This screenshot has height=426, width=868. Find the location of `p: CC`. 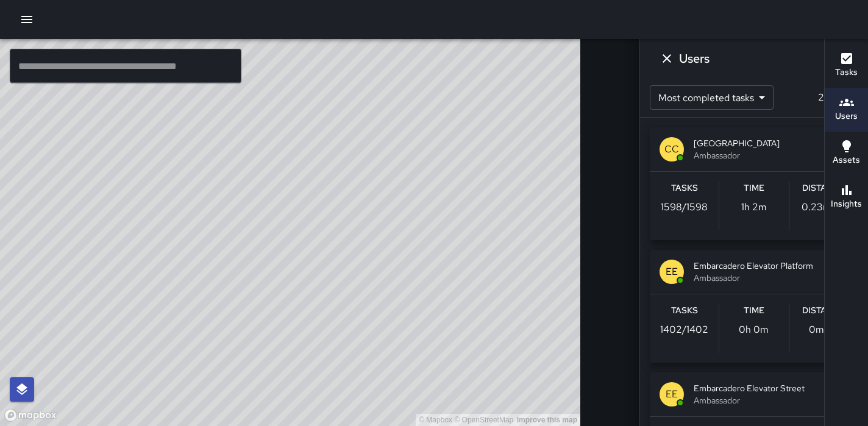

p: CC is located at coordinates (672, 150).